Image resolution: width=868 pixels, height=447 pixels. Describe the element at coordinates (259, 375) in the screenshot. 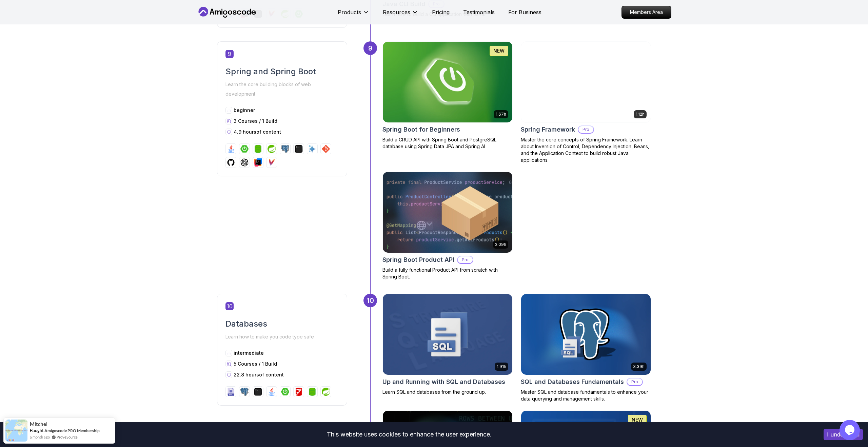

I see `p: 22.8 hours of content` at that location.